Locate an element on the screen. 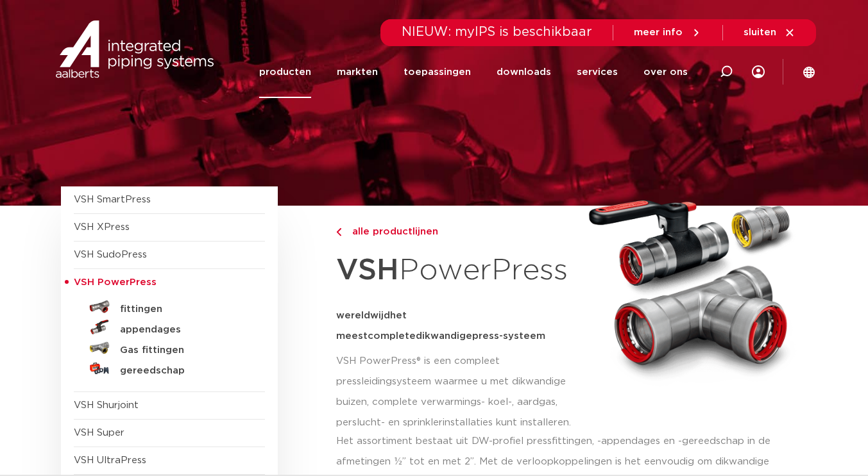 This screenshot has width=868, height=476. h5: gereedschap is located at coordinates (183, 372).